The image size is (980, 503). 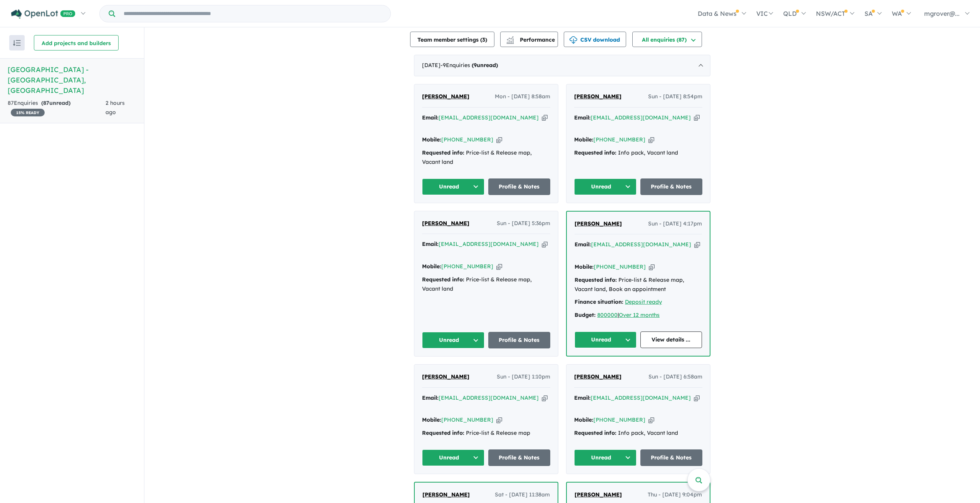 What do you see at coordinates (607, 315) in the screenshot?
I see `u: 800000` at bounding box center [607, 315].